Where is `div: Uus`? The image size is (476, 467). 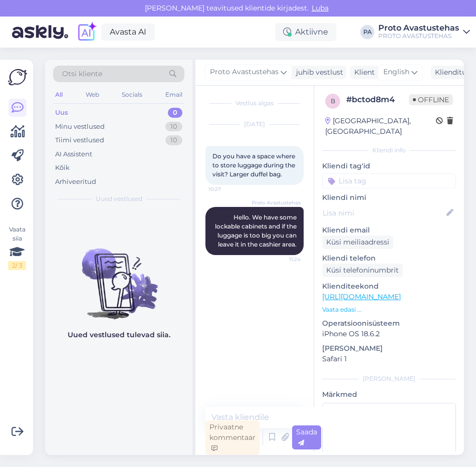 div: Uus is located at coordinates (62, 113).